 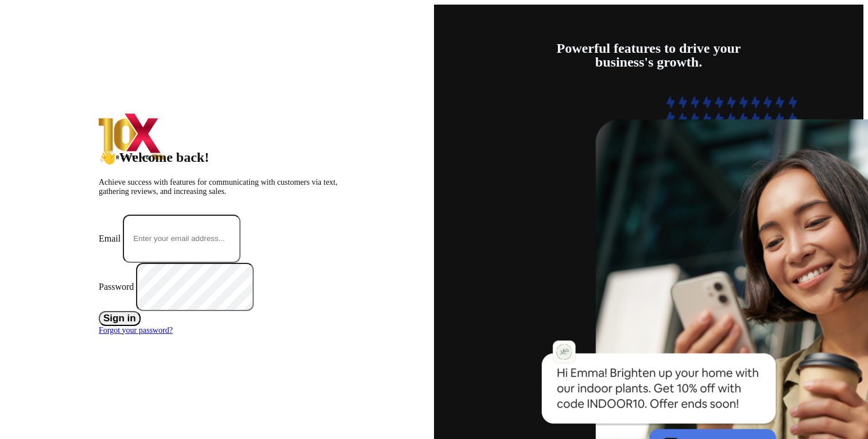 I want to click on button: Sign in, so click(x=120, y=318).